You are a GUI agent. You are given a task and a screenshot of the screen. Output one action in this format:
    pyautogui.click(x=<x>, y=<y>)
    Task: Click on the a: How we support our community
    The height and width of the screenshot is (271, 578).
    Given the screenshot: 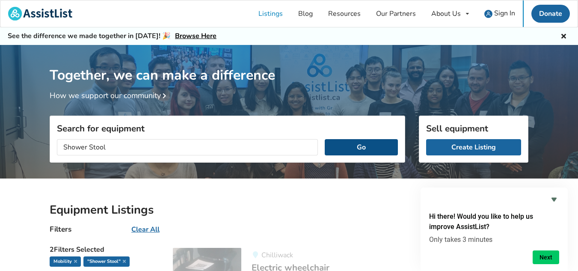 What is the action you would take?
    pyautogui.click(x=110, y=95)
    